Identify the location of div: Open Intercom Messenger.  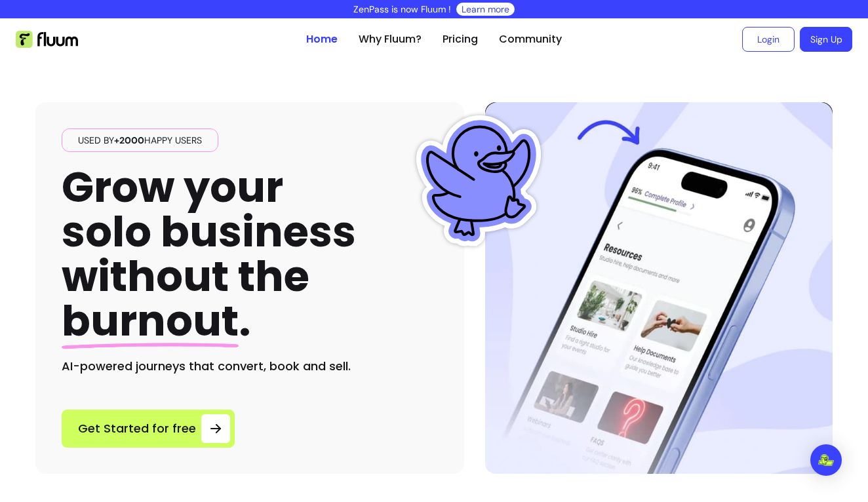
(826, 461).